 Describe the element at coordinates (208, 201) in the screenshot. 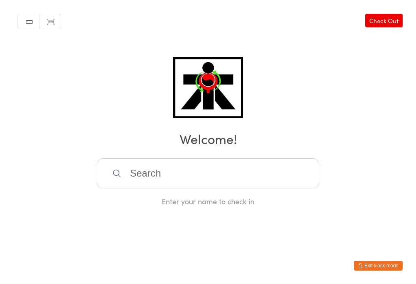

I see `div: Enter your name to check in` at that location.